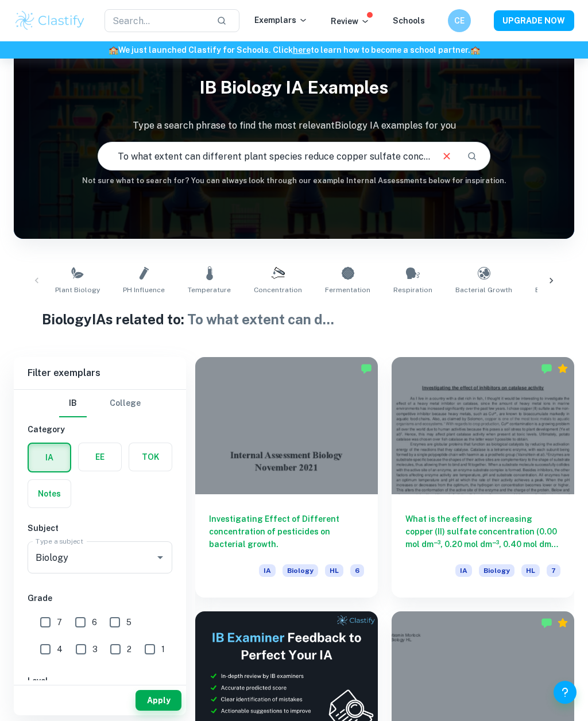  Describe the element at coordinates (100, 529) in the screenshot. I see `h6: Subject` at that location.